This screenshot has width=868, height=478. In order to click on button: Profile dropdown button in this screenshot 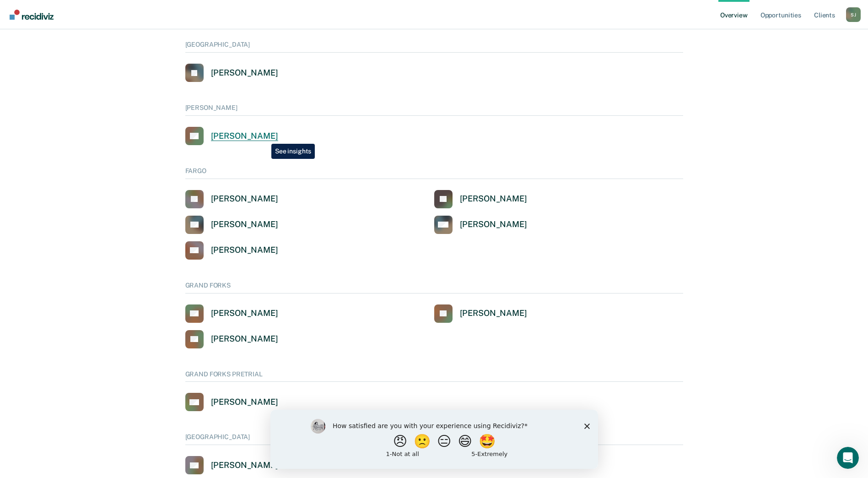, I will do `click(853, 15)`.